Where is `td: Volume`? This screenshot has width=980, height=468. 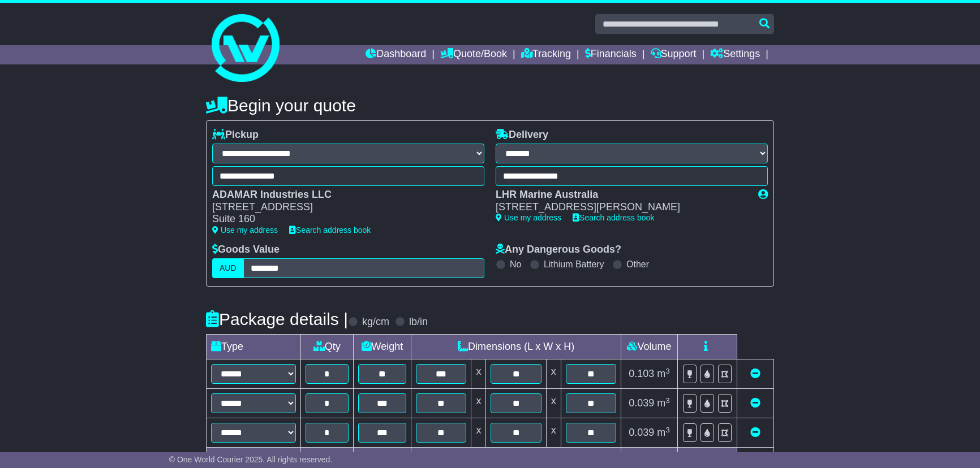 td: Volume is located at coordinates (649, 347).